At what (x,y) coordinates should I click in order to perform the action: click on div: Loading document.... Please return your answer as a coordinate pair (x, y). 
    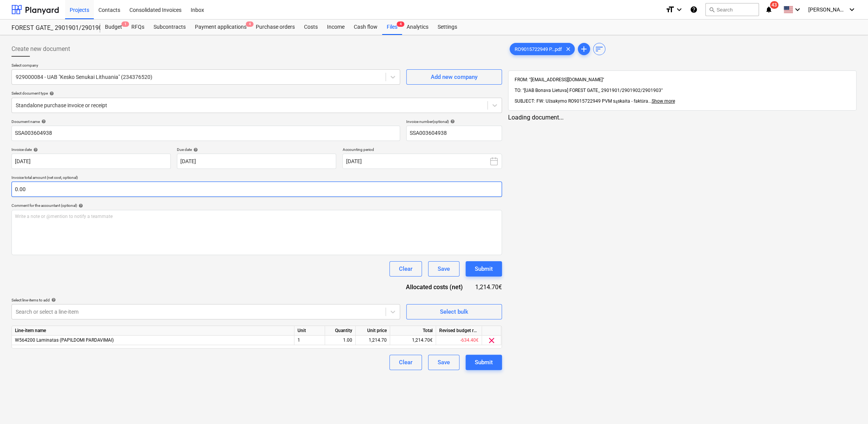
    Looking at the image, I should click on (682, 117).